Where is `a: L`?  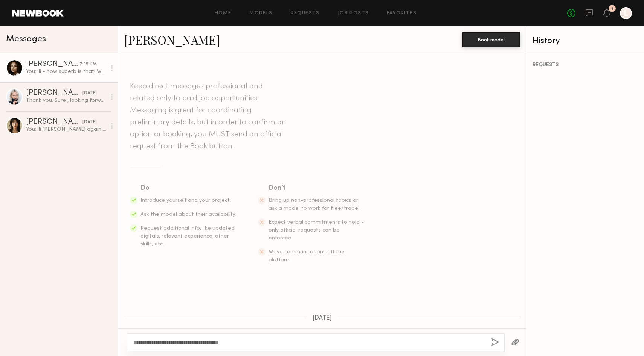
a: L is located at coordinates (626, 13).